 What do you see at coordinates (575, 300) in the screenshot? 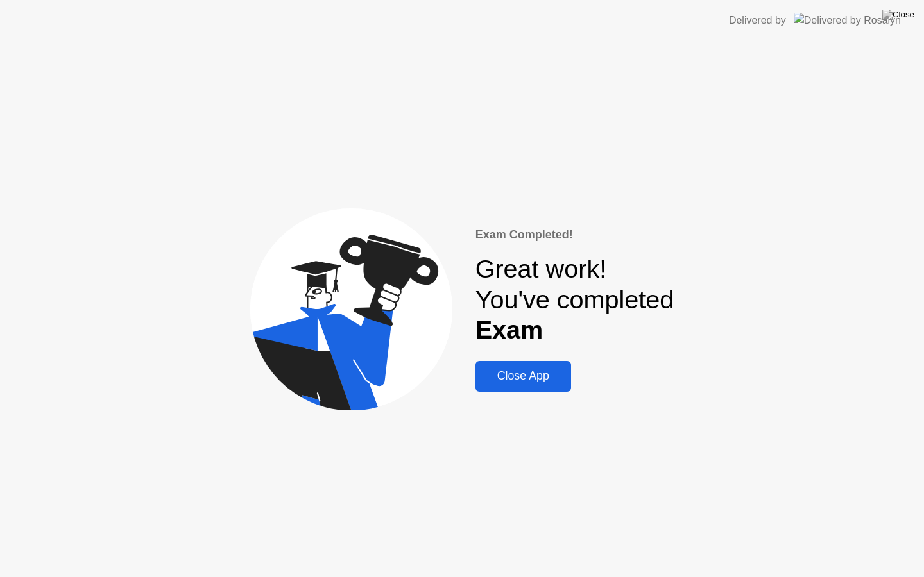
I see `div: Great work! You've completed` at bounding box center [575, 300].